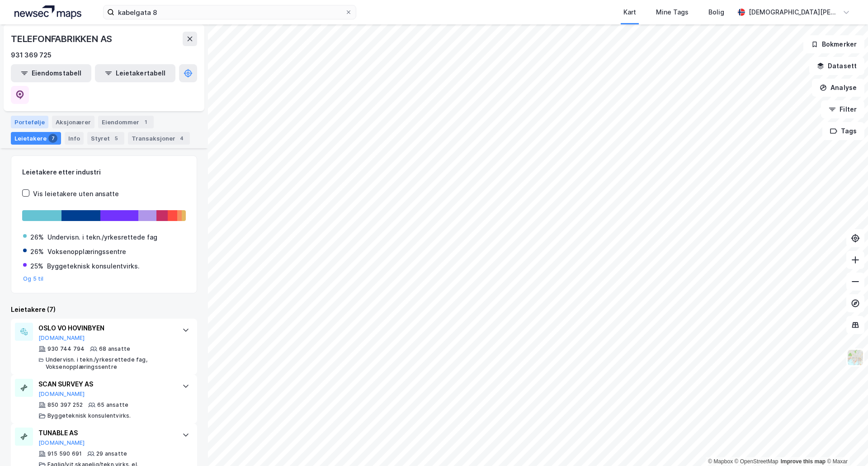  What do you see at coordinates (104, 309) in the screenshot?
I see `div: Leietakere (7)` at bounding box center [104, 309].